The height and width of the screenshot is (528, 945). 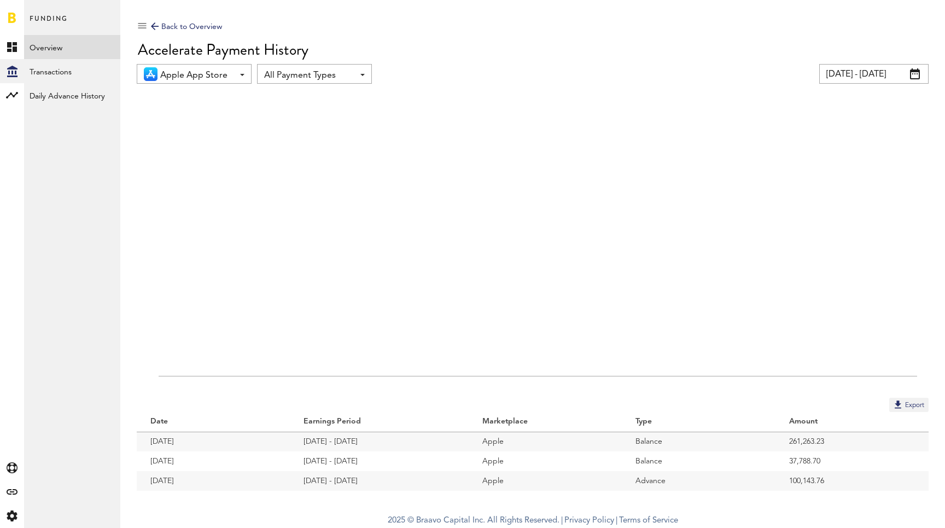 I want to click on a: Overview, so click(x=72, y=47).